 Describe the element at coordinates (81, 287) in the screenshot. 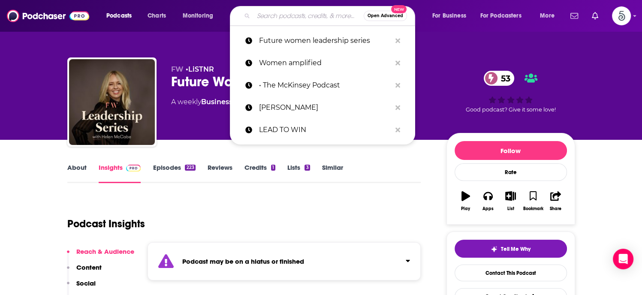

I see `button: Social` at that location.